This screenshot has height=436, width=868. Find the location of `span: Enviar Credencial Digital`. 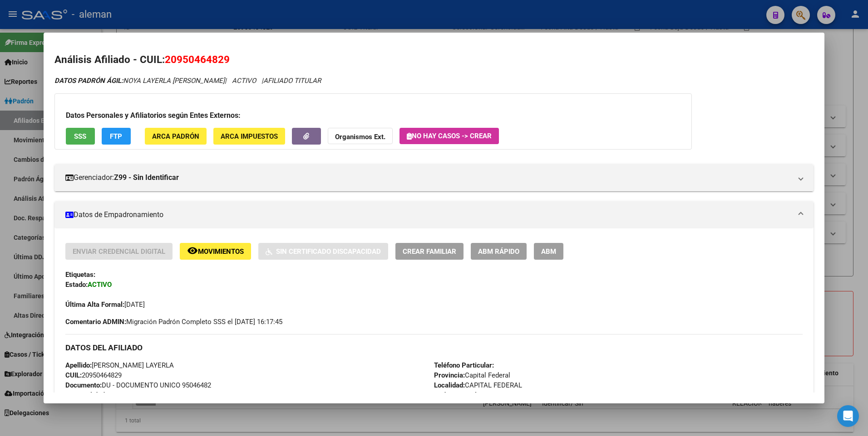

span: Enviar Credencial Digital is located at coordinates (119, 251).